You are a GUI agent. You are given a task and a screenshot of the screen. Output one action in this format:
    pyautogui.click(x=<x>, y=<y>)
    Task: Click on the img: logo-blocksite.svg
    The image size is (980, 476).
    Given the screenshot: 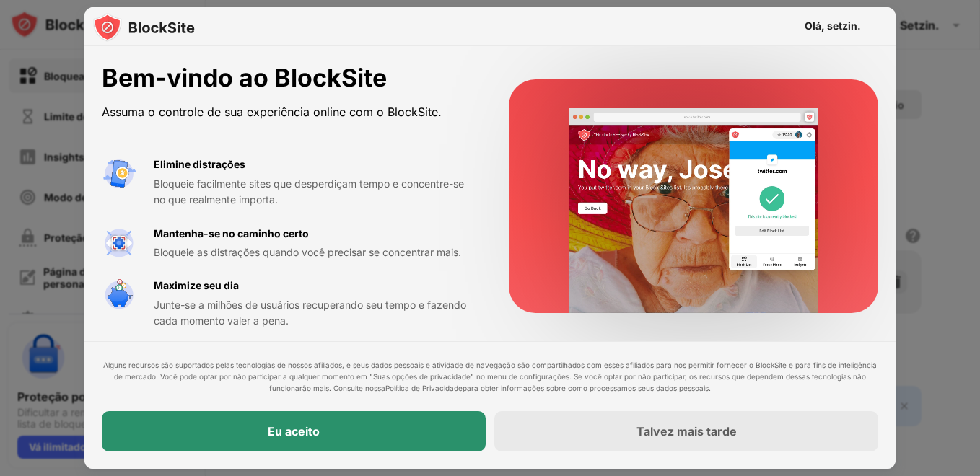 What is the action you would take?
    pyautogui.click(x=144, y=27)
    